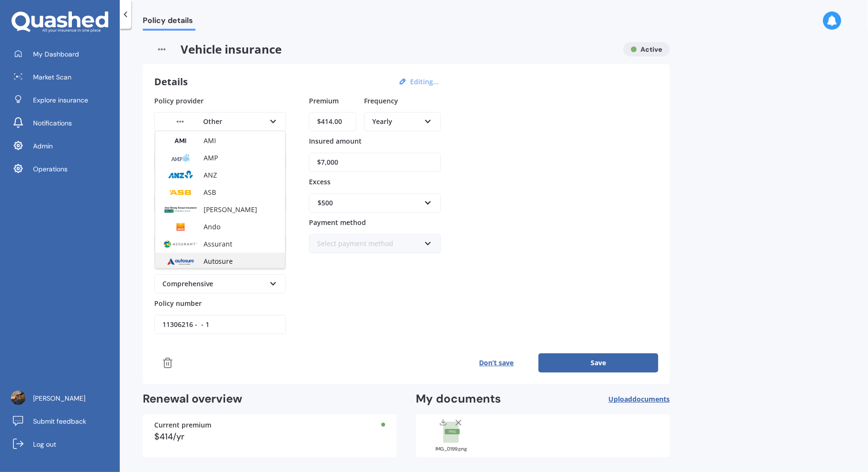  I want to click on input: Enter plate number, so click(220, 203).